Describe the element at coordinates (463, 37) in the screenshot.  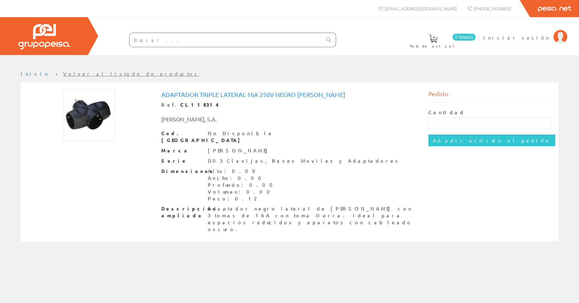
I see `span: 0 línea/s` at that location.